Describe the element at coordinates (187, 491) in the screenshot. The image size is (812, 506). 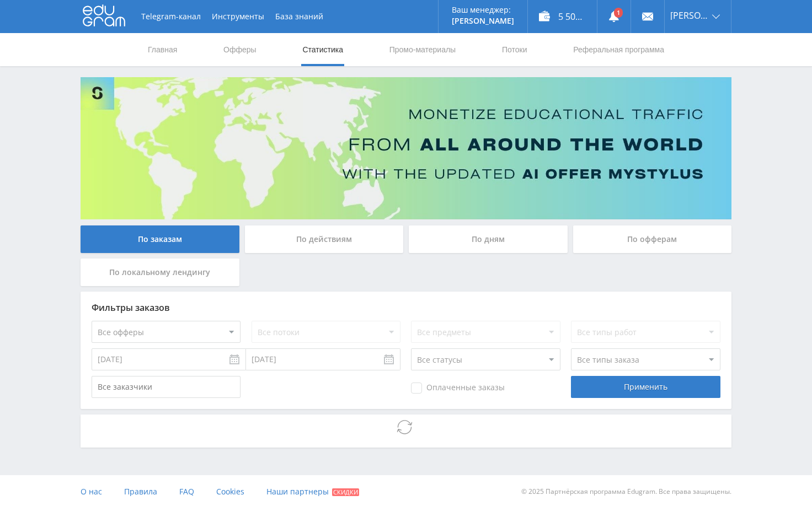
I see `span: FAQ` at that location.